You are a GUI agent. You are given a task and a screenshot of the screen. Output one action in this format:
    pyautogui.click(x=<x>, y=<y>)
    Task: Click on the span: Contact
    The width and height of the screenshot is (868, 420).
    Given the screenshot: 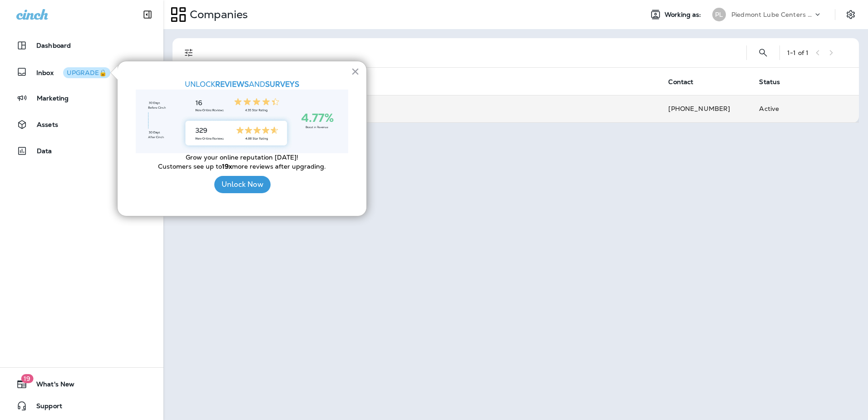 What is the action you would take?
    pyautogui.click(x=681, y=82)
    